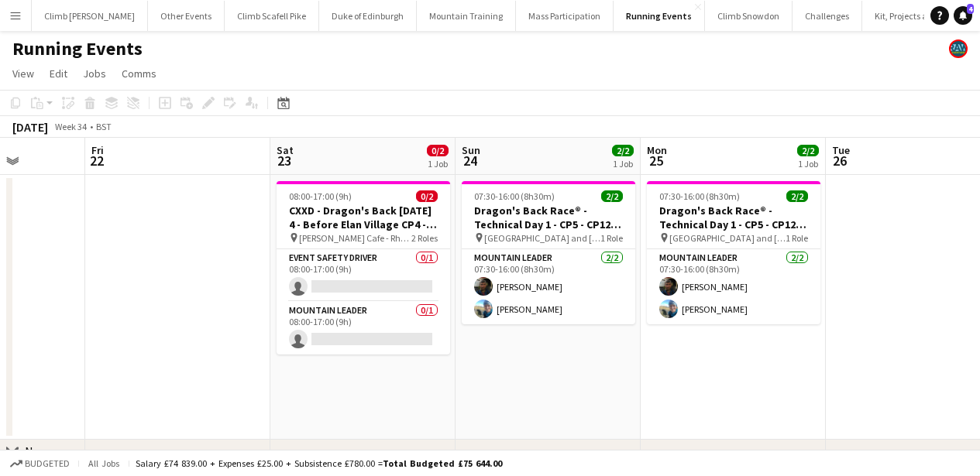 This screenshot has width=980, height=476. What do you see at coordinates (828, 16) in the screenshot?
I see `button: Challenges` at bounding box center [828, 16].